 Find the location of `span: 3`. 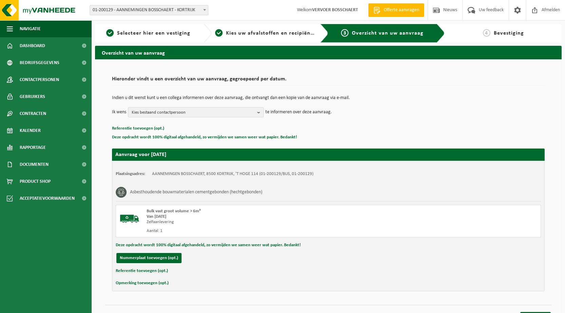

span: 3 is located at coordinates (345, 33).